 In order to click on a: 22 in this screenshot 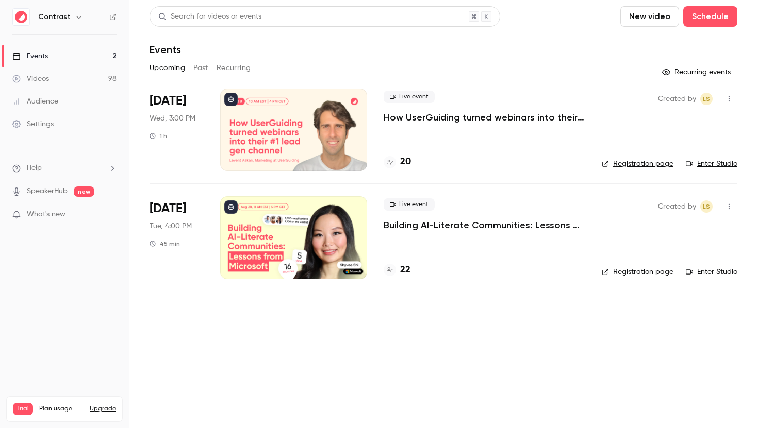, I will do `click(397, 270)`.